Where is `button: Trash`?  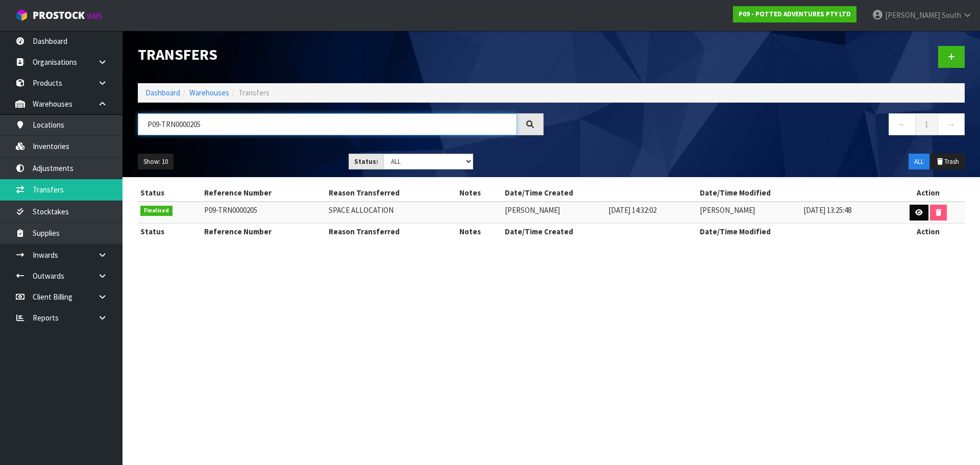
button: Trash is located at coordinates (948, 162).